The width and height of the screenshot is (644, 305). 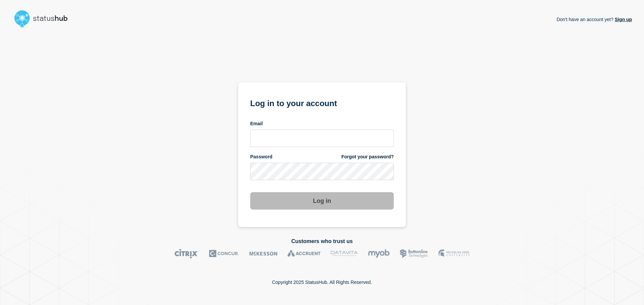 What do you see at coordinates (322, 201) in the screenshot?
I see `button: Log in` at bounding box center [322, 201].